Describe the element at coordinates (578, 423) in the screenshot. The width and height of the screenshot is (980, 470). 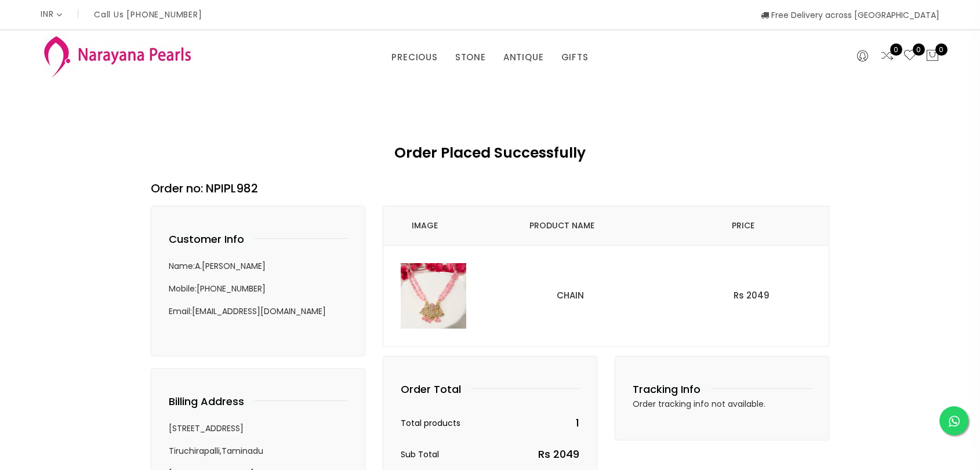
I see `span: 1` at that location.